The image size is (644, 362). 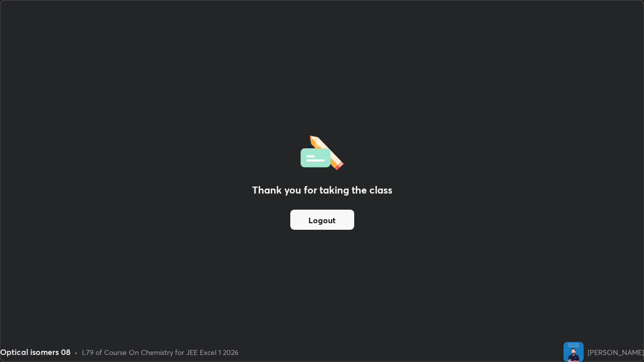 I want to click on img: 5d08488de79a497091e7e6dfb017ba0b.jpg, so click(x=573, y=352).